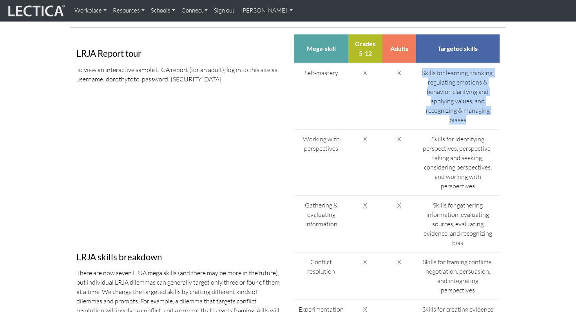 This screenshot has width=576, height=312. I want to click on td: Conflict resolution, so click(321, 276).